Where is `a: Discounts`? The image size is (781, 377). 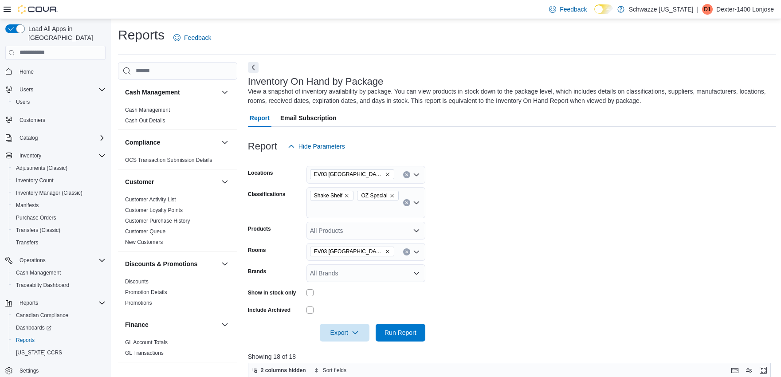
a: Discounts is located at coordinates (137, 282).